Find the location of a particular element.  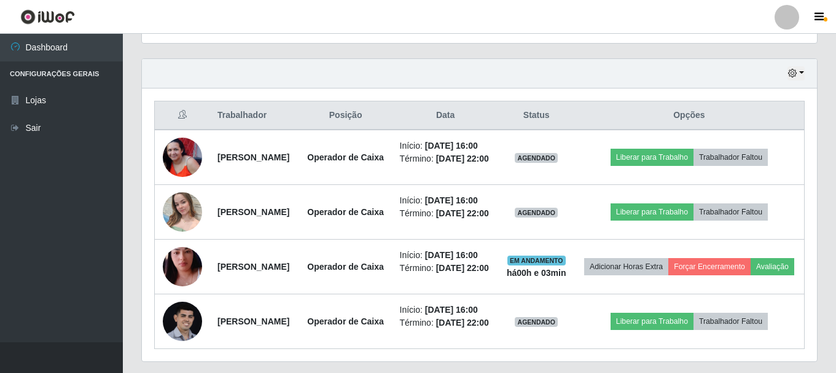

th: Opções is located at coordinates (689, 115).